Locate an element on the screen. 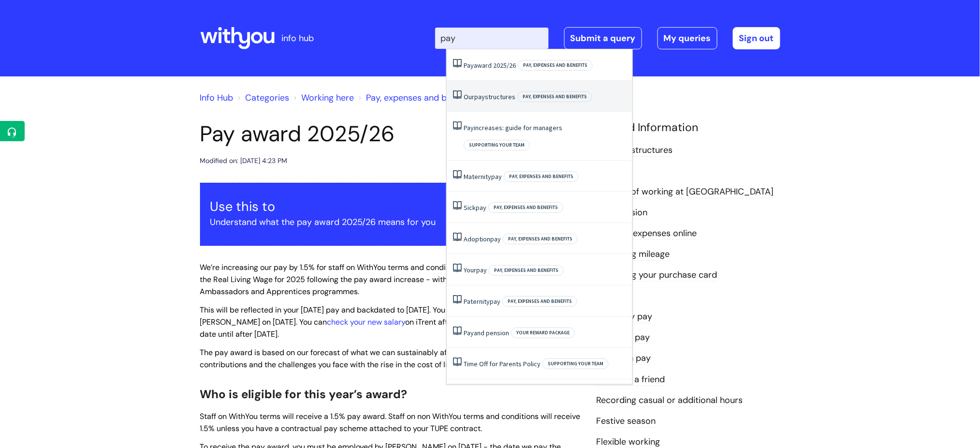 The height and width of the screenshot is (448, 980). a: Info Hub is located at coordinates (217, 98).